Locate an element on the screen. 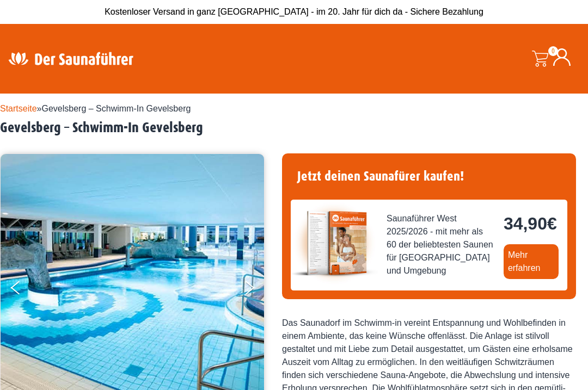  button: Next is located at coordinates (257, 290).